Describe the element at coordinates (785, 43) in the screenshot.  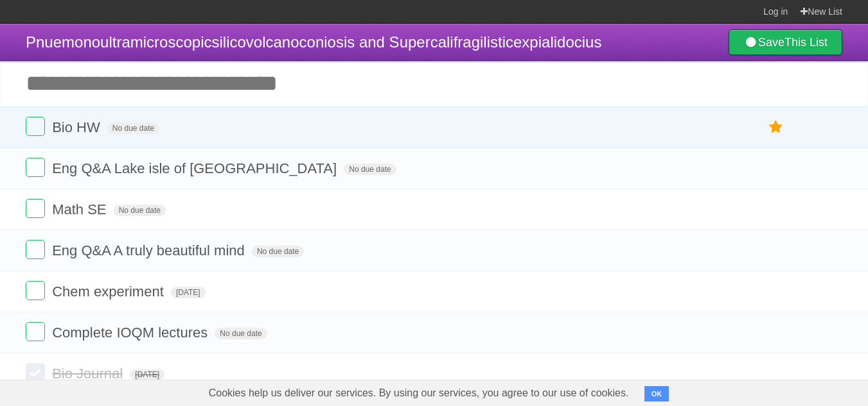
I see `a: SaveThis List` at that location.